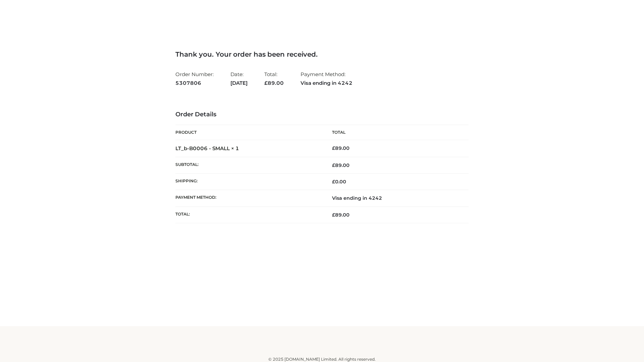 Image resolution: width=644 pixels, height=362 pixels. I want to click on h3: Thank you. Your order has been received., so click(322, 54).